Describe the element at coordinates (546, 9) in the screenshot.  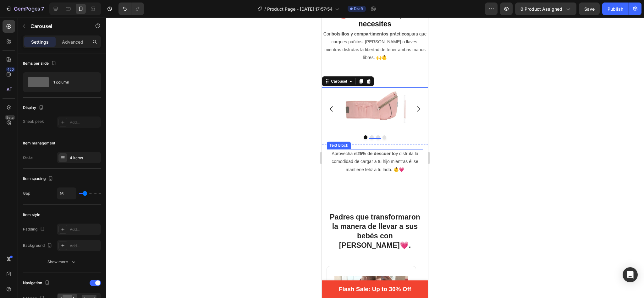
I see `button: 0 product assigned` at that location.